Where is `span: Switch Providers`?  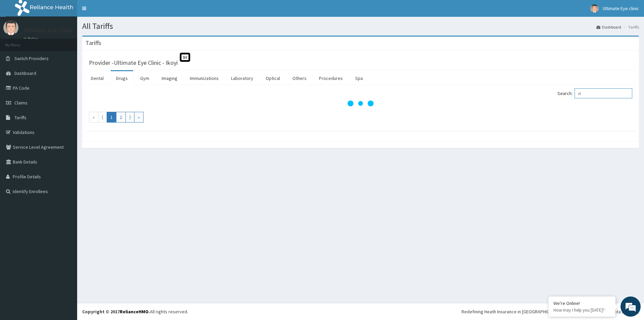 span: Switch Providers is located at coordinates (31, 58).